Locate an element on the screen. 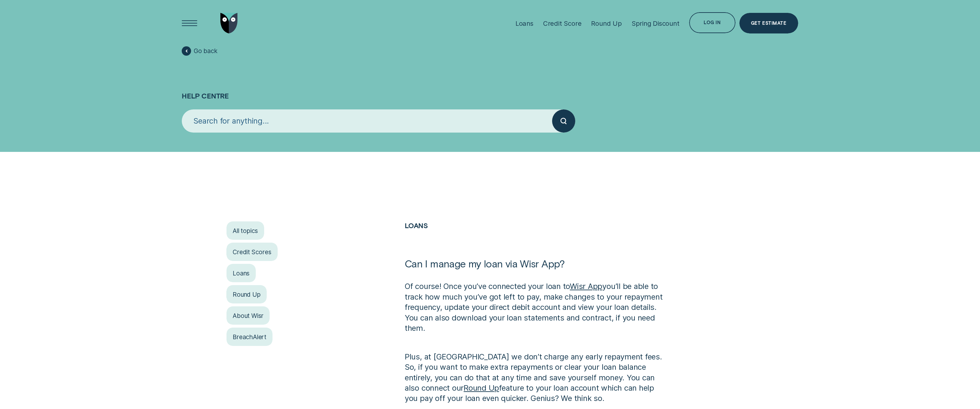  button: Submit your search query. is located at coordinates (563, 121).